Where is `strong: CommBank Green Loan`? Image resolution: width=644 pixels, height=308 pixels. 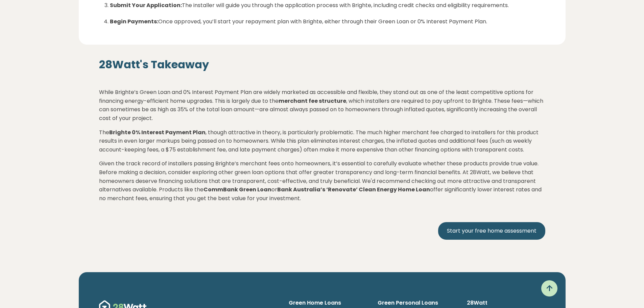 strong: CommBank Green Loan is located at coordinates (237, 189).